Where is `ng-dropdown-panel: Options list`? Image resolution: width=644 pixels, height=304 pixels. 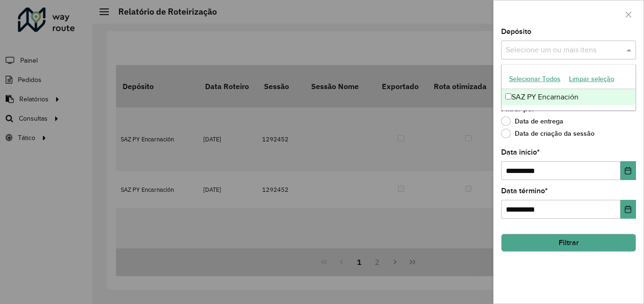 ng-dropdown-panel: Options list is located at coordinates (568, 87).